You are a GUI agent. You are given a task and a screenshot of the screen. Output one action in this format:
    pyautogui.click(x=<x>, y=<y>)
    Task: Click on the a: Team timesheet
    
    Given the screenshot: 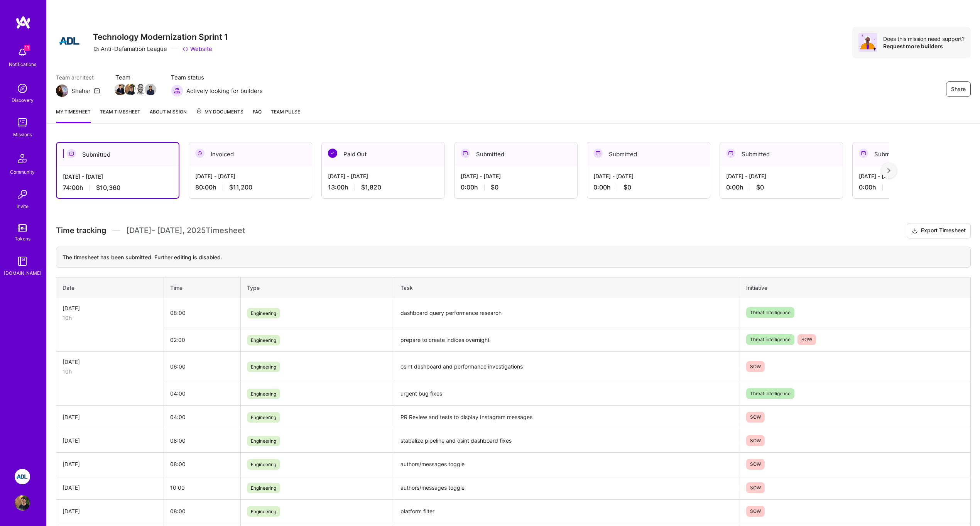 What is the action you would take?
    pyautogui.click(x=120, y=115)
    